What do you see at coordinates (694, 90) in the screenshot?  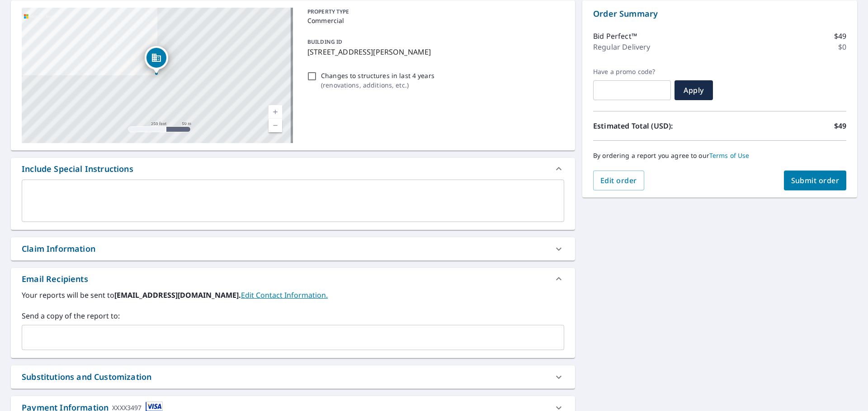 I see `button: Apply` at bounding box center [694, 90].